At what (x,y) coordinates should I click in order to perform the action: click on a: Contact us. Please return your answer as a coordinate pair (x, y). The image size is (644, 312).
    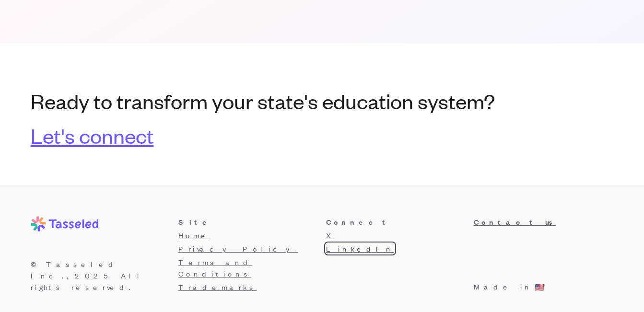
    Looking at the image, I should click on (544, 222).